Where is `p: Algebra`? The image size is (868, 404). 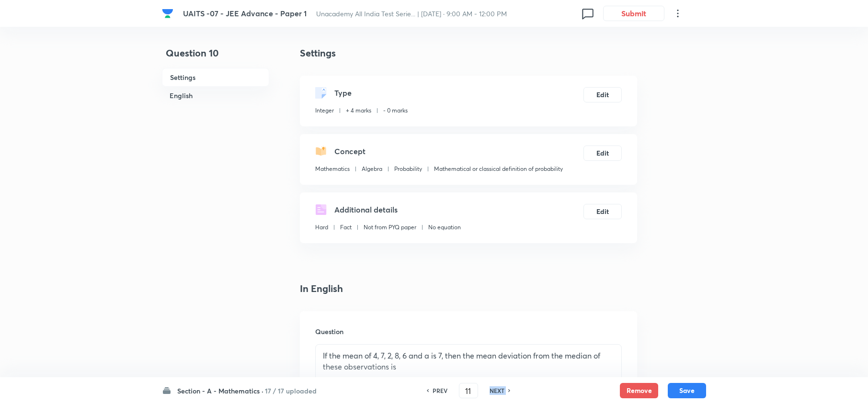 p: Algebra is located at coordinates (372, 169).